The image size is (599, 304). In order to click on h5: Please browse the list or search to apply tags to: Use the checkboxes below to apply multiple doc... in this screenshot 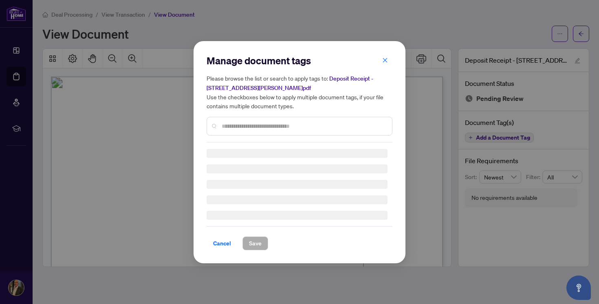, I will do `click(300, 92)`.